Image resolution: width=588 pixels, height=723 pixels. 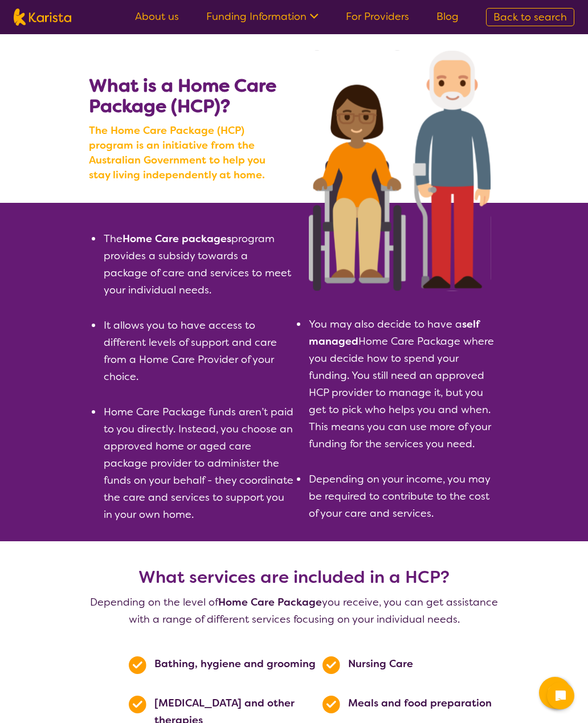 I want to click on img: Search NDIS services with Karista, so click(x=400, y=171).